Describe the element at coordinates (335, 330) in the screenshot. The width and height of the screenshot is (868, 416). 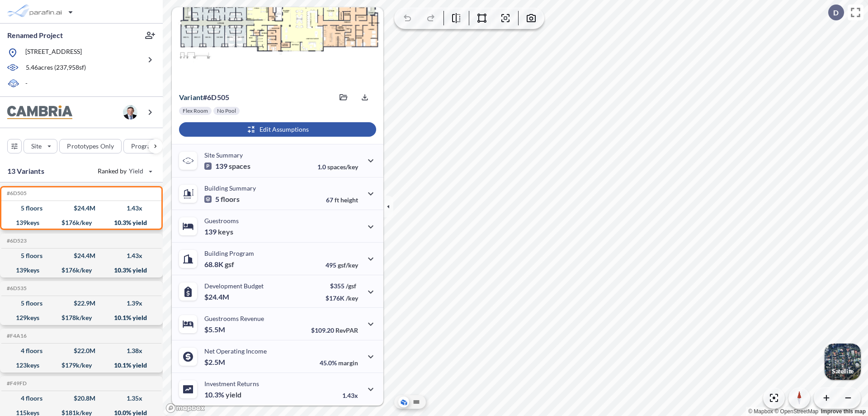
I see `p: $109.20` at that location.